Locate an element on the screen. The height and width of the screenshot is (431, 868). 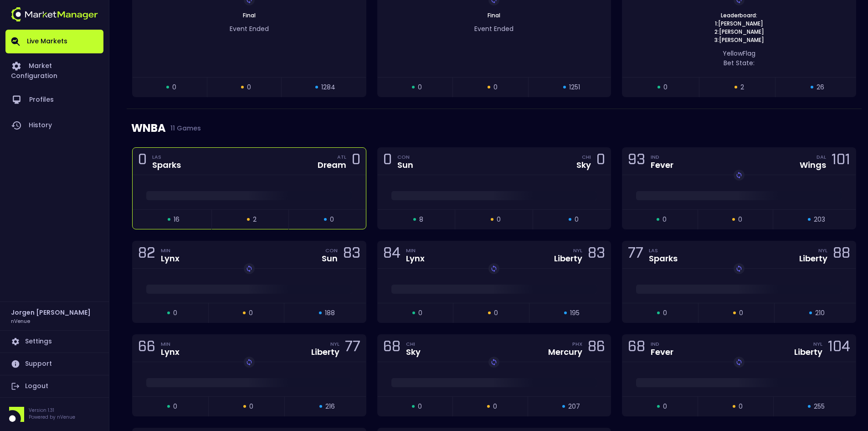
div: ATL is located at coordinates (342, 157).